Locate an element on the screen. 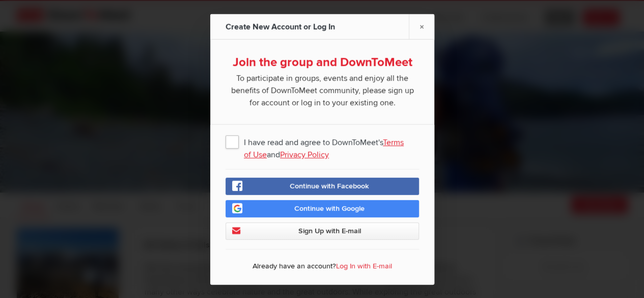 This screenshot has height=298, width=644. span: Sign Up with E-mail is located at coordinates (329, 230).